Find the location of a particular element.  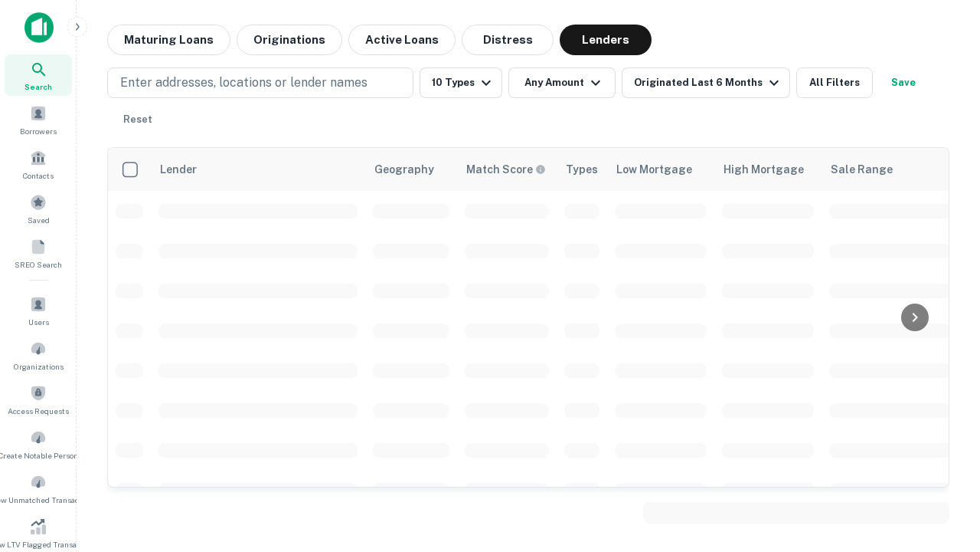

th: Geography is located at coordinates (411, 170).